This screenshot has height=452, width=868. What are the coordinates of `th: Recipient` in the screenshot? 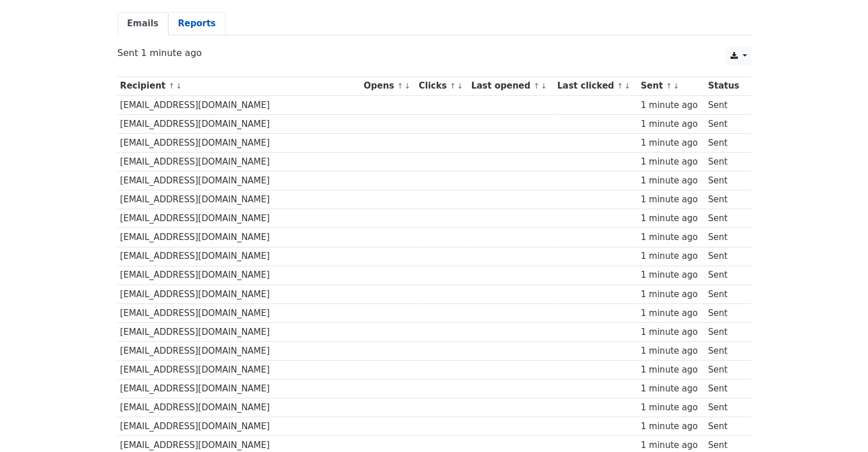 It's located at (239, 86).